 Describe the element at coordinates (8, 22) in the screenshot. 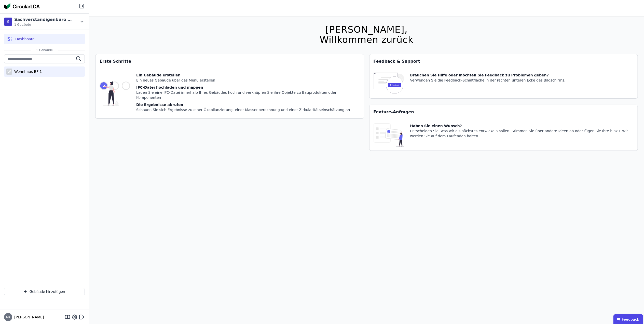

I see `div: S` at that location.